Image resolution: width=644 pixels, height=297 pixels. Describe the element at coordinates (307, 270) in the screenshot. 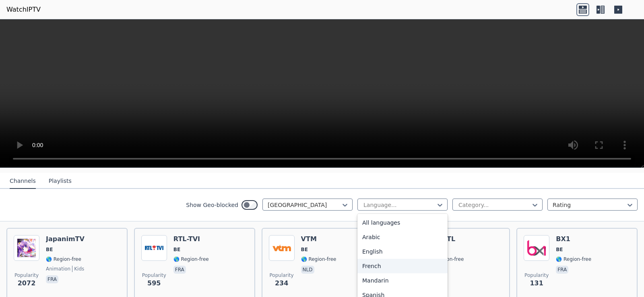

I see `p: nld` at that location.